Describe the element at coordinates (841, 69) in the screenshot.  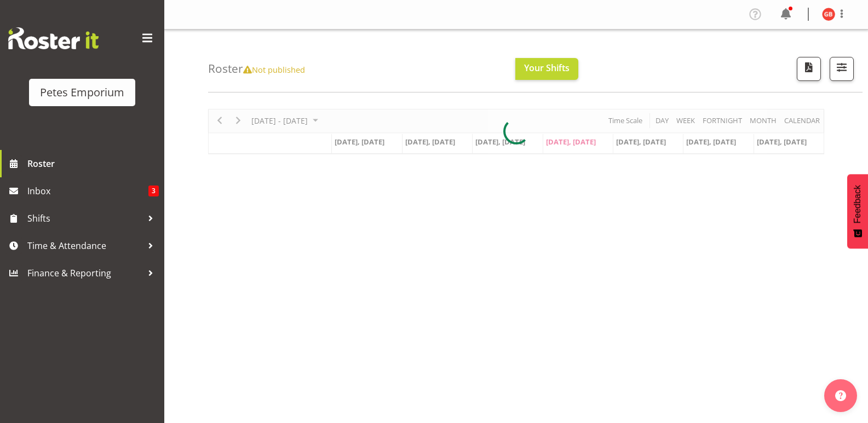
I see `button: Filter Shifts` at that location.